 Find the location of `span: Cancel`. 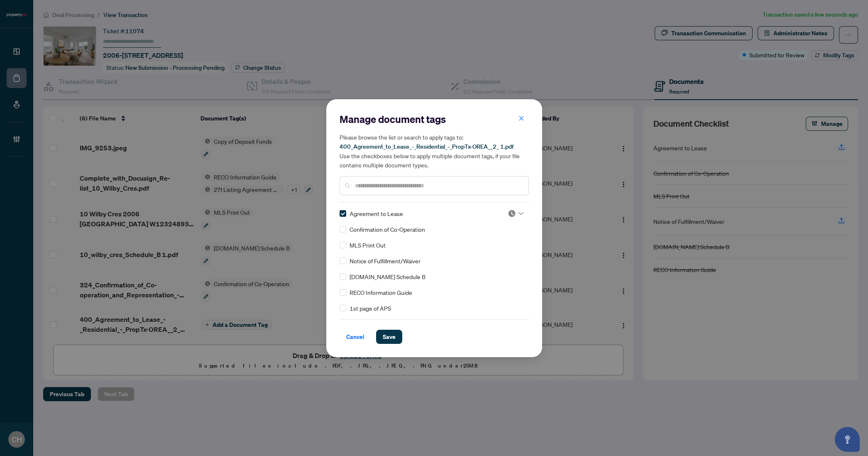

span: Cancel is located at coordinates (356, 337).